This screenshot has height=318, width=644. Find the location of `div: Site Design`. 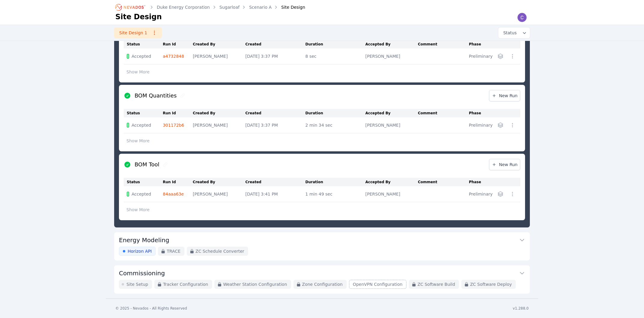

div: Site Design is located at coordinates (289, 7).